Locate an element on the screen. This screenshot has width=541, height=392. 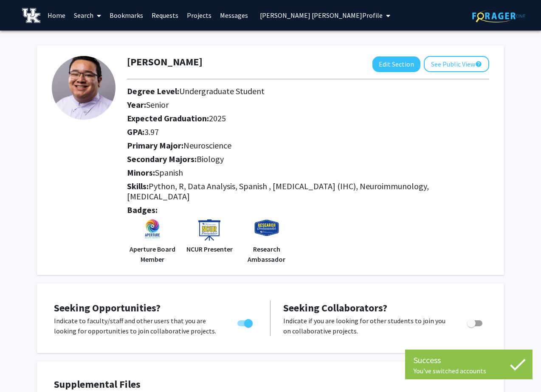
img: NCUR_presenter.png is located at coordinates (210, 231).